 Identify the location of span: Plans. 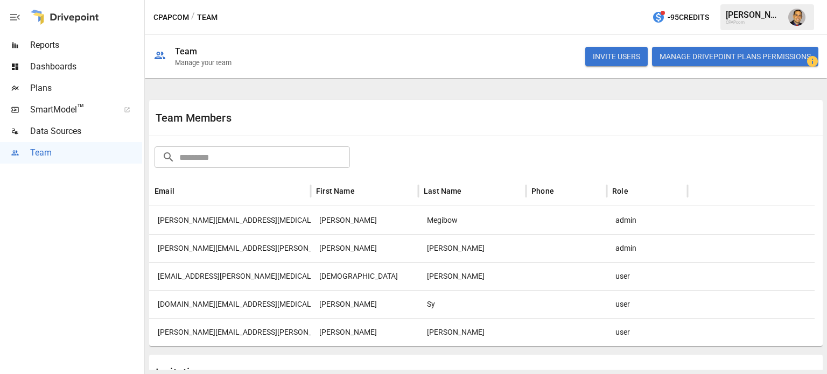
(86, 88).